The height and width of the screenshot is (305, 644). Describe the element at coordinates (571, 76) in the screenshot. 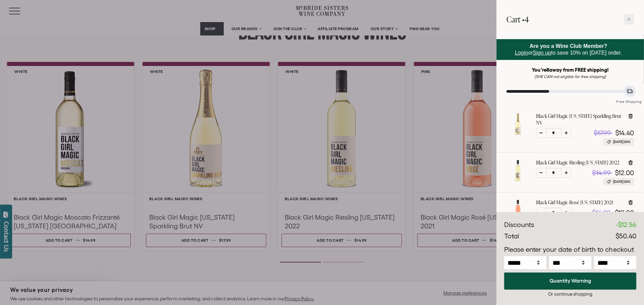

I see `em: (SHE CAN not eligible for free shipping)` at that location.